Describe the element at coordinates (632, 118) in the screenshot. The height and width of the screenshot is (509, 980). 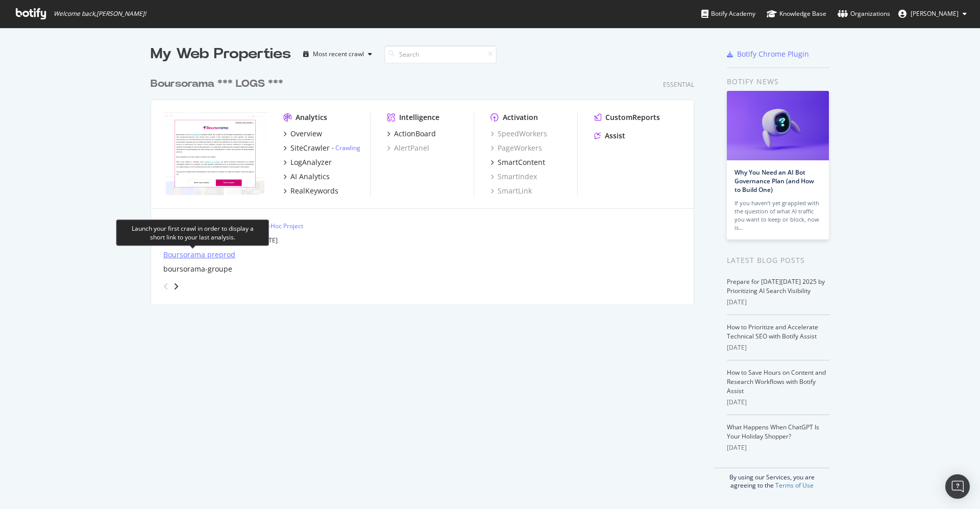
I see `div: CustomReports` at that location.